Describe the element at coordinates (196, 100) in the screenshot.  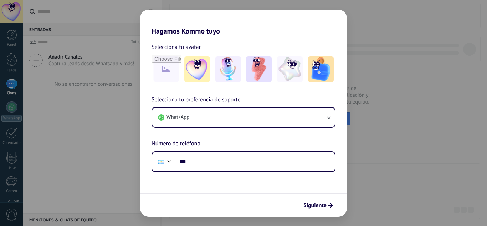
I see `span: Selecciona tu preferencia de soporte` at that location.